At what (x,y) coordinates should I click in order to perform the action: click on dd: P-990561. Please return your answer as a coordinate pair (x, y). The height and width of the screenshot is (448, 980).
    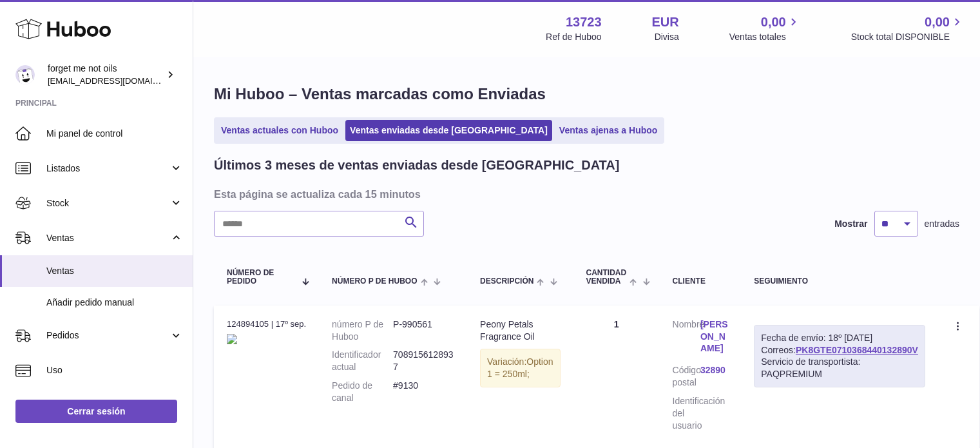
    Looking at the image, I should click on (424, 331).